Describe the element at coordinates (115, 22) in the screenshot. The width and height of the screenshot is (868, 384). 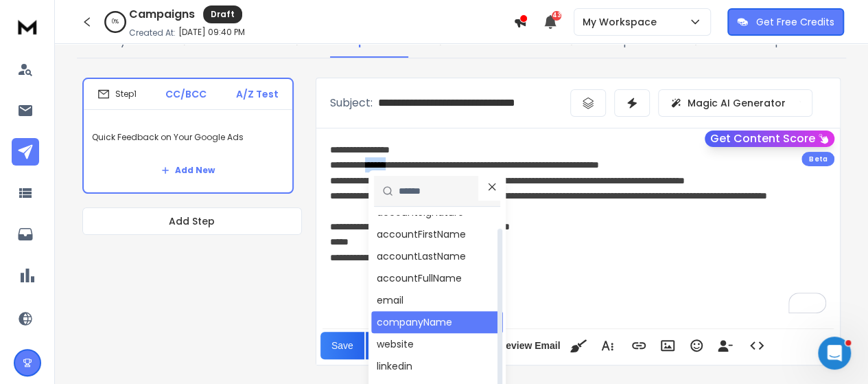
I see `p: 0 %` at that location.